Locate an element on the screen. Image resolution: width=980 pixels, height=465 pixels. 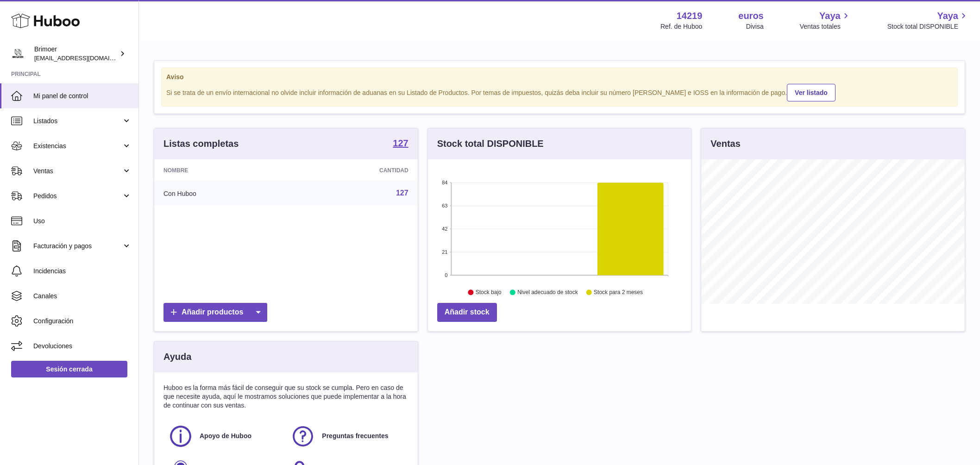
a: Yaya Stock total DISPONIBLE is located at coordinates (928, 21).